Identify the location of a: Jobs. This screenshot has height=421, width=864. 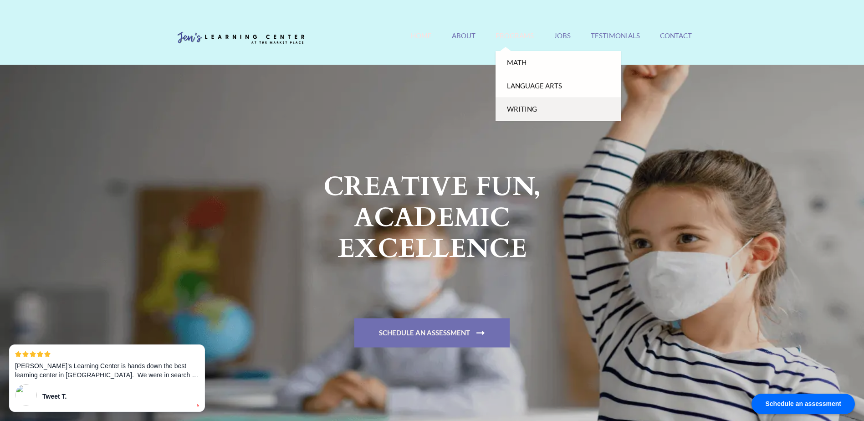
(562, 41).